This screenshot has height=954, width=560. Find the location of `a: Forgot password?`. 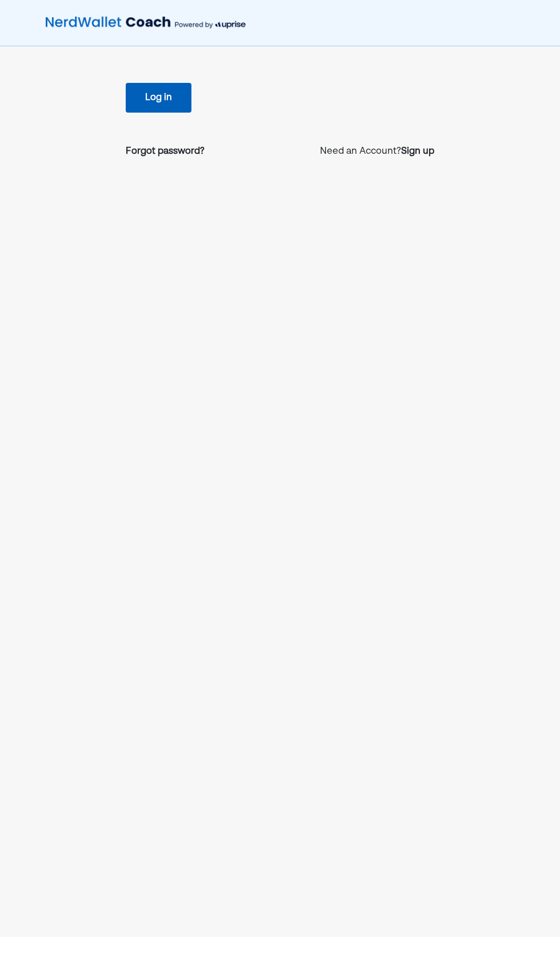

a: Forgot password? is located at coordinates (165, 152).